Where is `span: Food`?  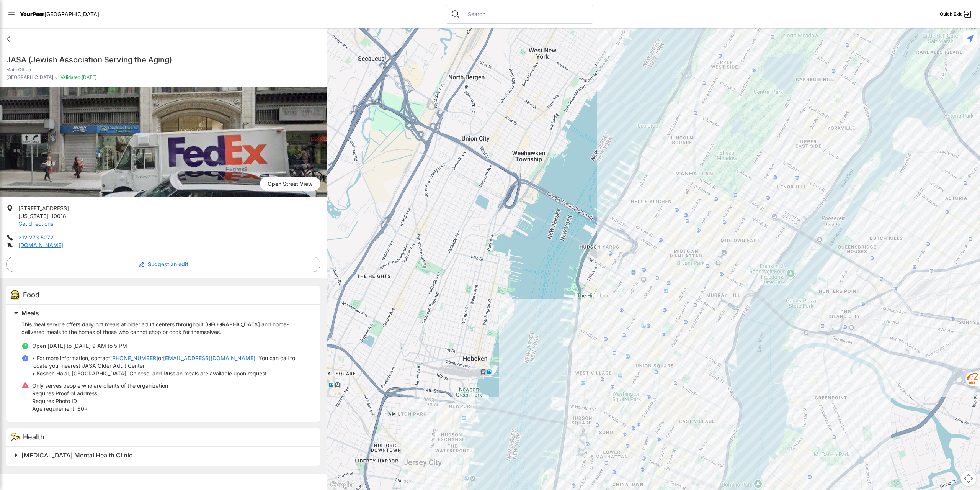 span: Food is located at coordinates (31, 295).